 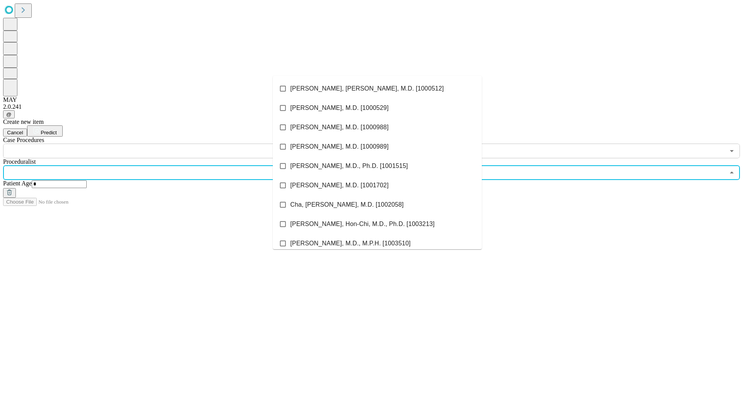 What do you see at coordinates (15, 132) in the screenshot?
I see `span: Cancel` at bounding box center [15, 132].